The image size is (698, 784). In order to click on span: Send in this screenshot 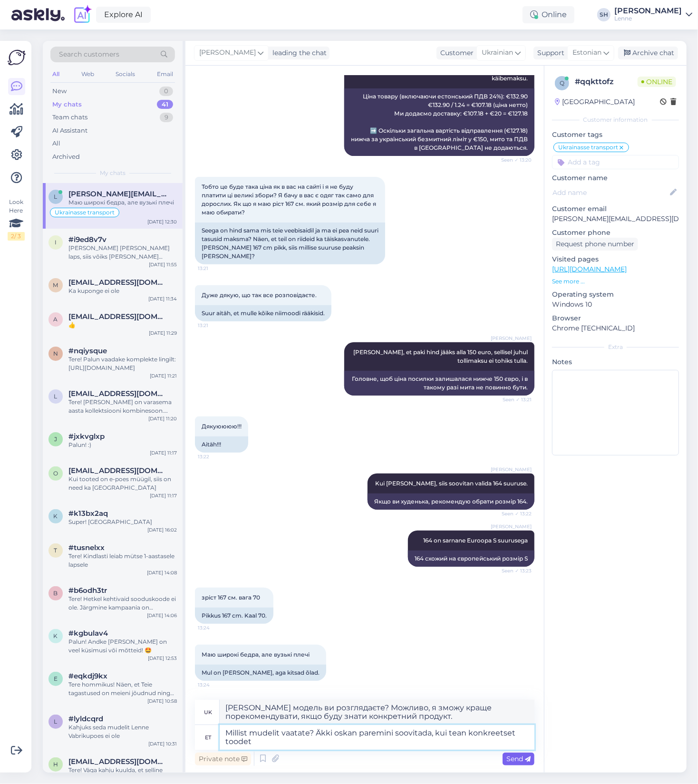, I will do `click(519, 759)`.